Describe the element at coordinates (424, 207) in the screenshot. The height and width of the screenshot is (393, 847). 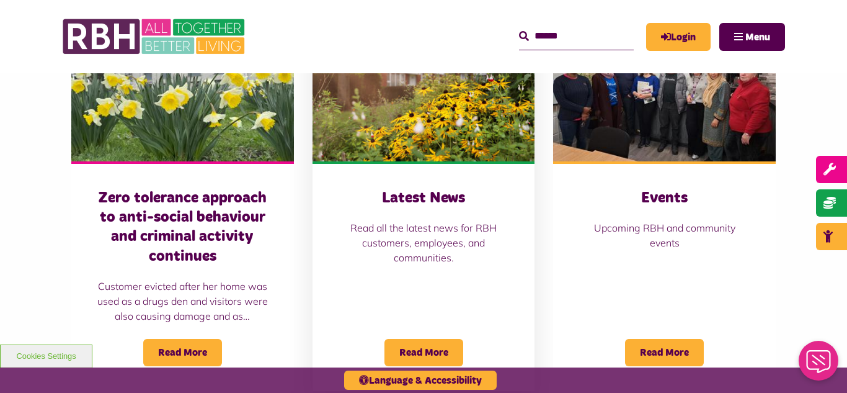
I see `a: Latest News Read all the latest news for RBH customers, employees, and communities. Read More` at that location.